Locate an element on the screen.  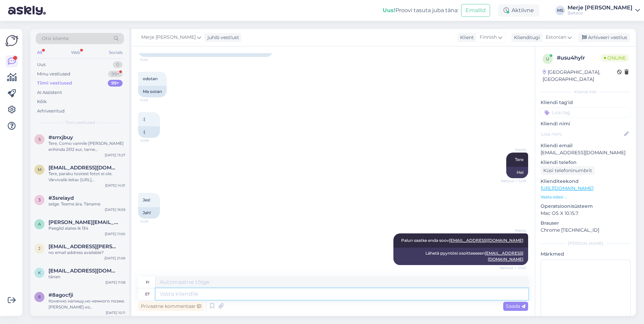
div: fi is located at coordinates (148, 282).